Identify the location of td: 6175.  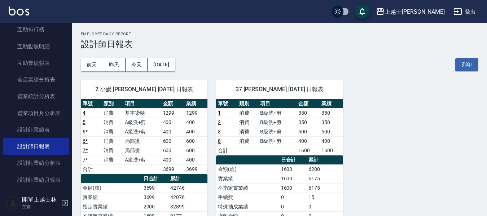
(324, 178).